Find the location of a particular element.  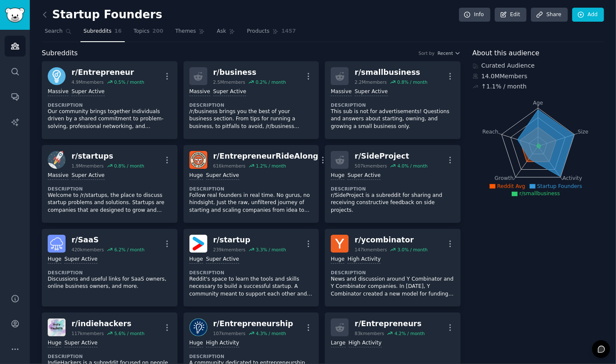

a: Ask is located at coordinates (225, 33).